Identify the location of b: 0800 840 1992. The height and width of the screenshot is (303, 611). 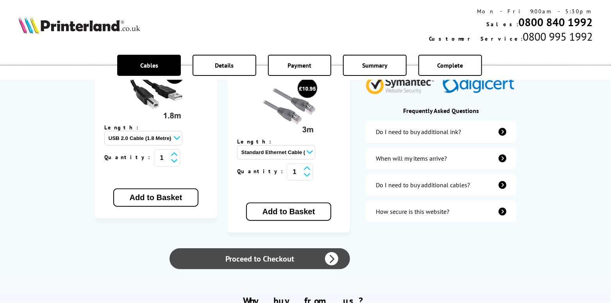
(555, 22).